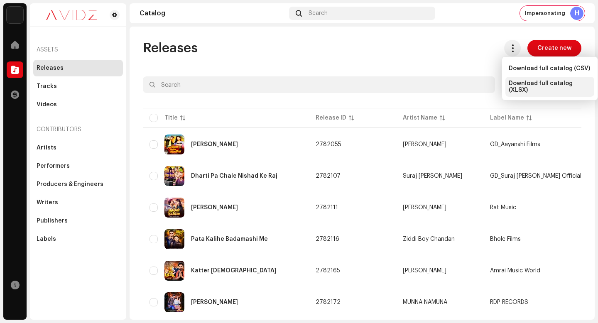 The image size is (598, 323). Describe the element at coordinates (577, 13) in the screenshot. I see `div: H` at that location.